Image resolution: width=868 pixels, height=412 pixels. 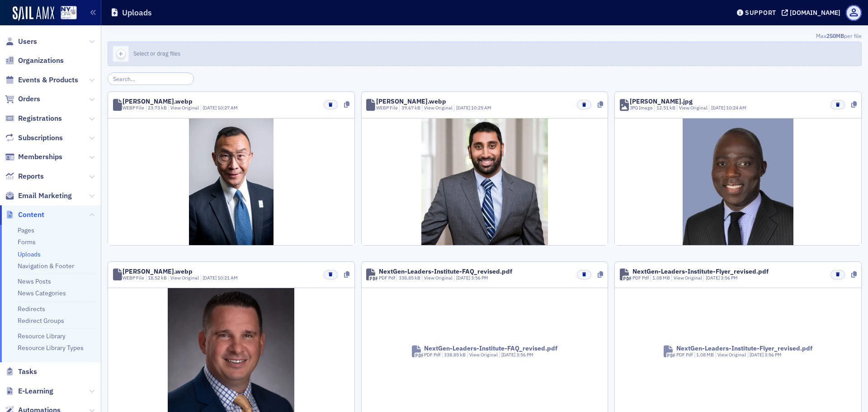 I want to click on a: Resource Library Types, so click(x=51, y=348).